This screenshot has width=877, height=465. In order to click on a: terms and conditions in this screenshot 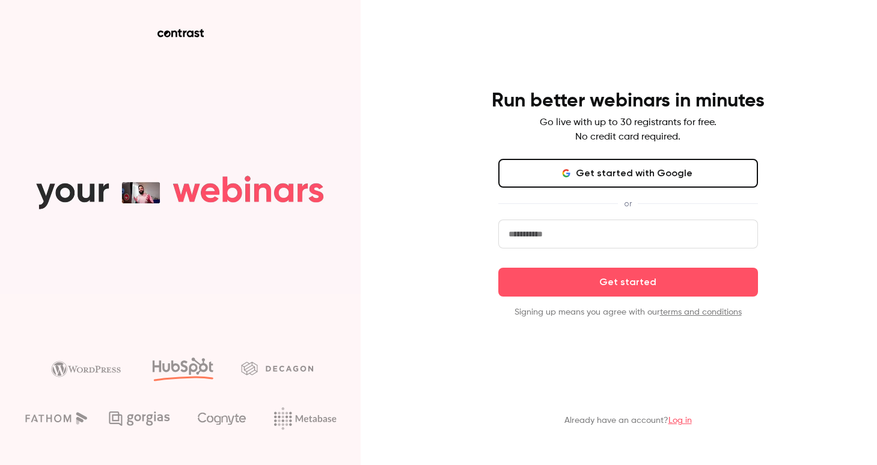, I will do `click(701, 312)`.